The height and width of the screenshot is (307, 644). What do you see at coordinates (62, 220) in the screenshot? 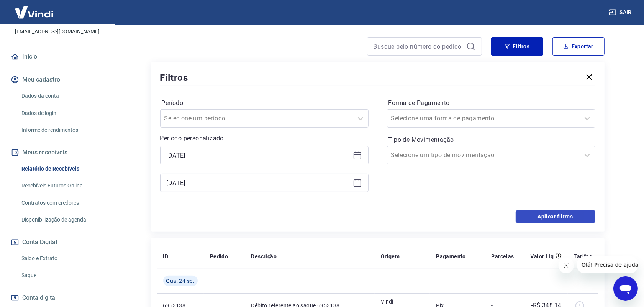
I see `a: Disponibilização de agenda` at bounding box center [62, 220].